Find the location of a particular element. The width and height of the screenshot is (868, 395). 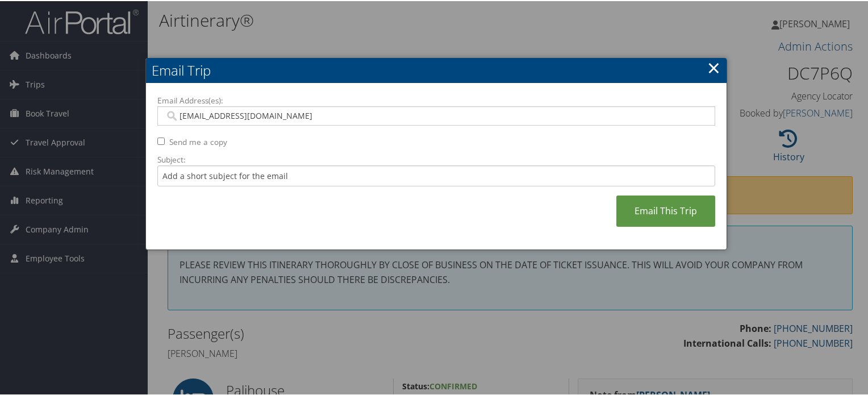

label: Send me a copy is located at coordinates (199, 141).